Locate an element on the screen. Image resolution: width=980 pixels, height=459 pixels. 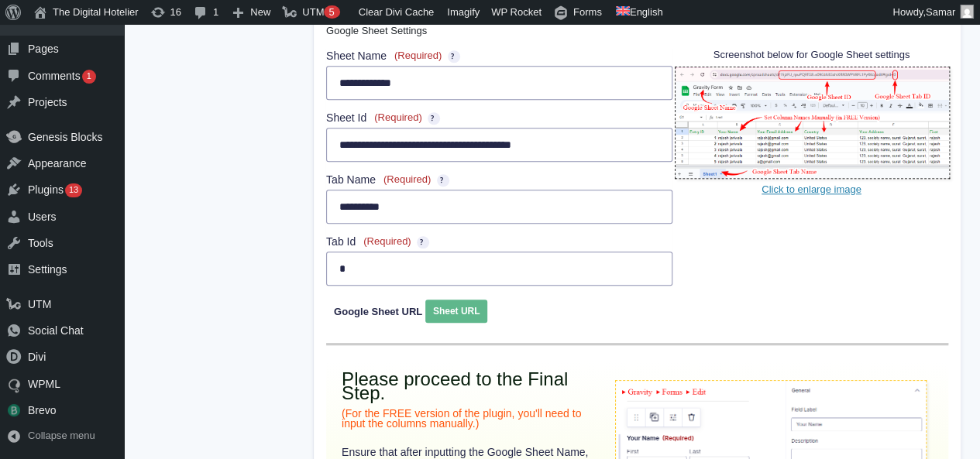
span: 1 is located at coordinates (89, 76).